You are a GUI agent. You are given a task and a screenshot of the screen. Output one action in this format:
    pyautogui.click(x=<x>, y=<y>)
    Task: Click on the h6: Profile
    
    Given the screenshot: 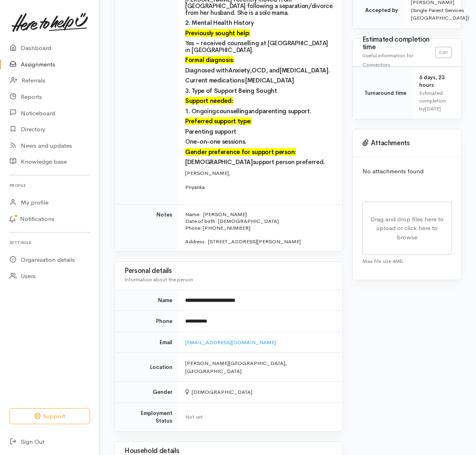 What is the action you would take?
    pyautogui.click(x=50, y=185)
    